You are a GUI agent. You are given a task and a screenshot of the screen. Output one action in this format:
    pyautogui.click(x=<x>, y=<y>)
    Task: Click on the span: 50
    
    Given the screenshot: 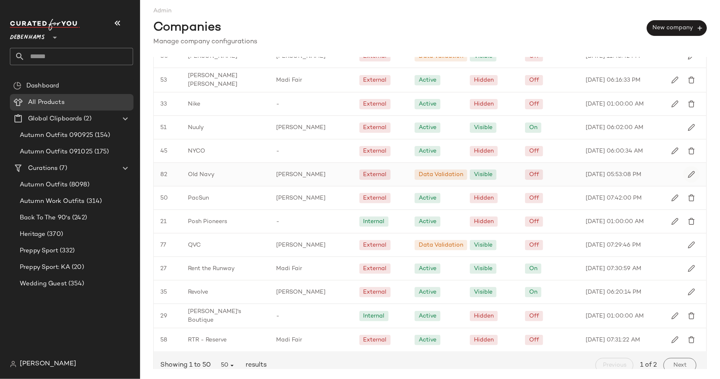 What is the action you would take?
    pyautogui.click(x=228, y=365)
    